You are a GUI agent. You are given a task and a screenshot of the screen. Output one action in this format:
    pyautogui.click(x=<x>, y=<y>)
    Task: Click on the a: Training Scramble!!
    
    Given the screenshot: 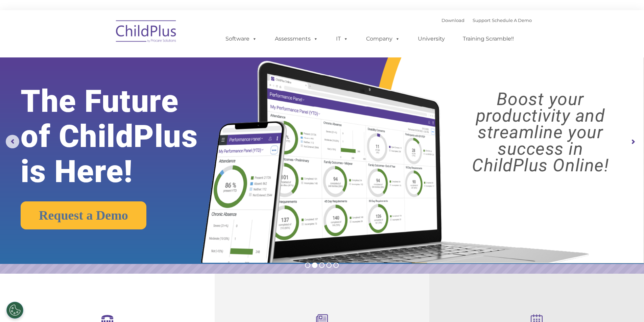 What is the action you would take?
    pyautogui.click(x=488, y=39)
    